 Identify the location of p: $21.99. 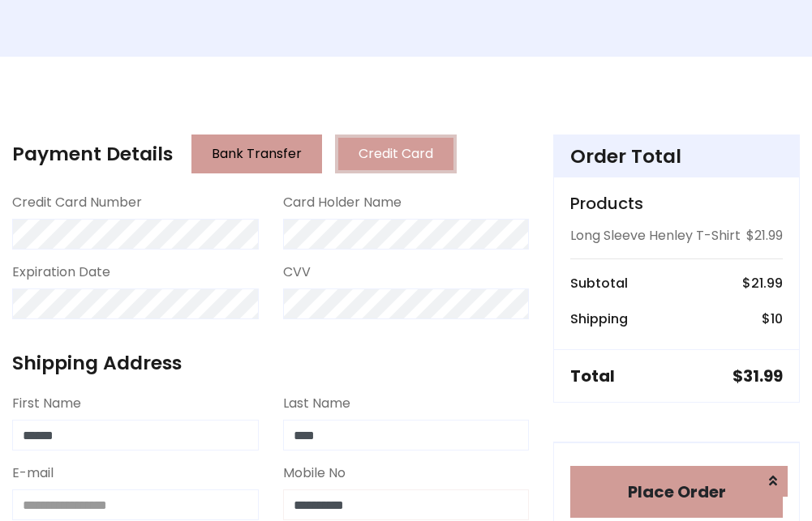
(764, 236).